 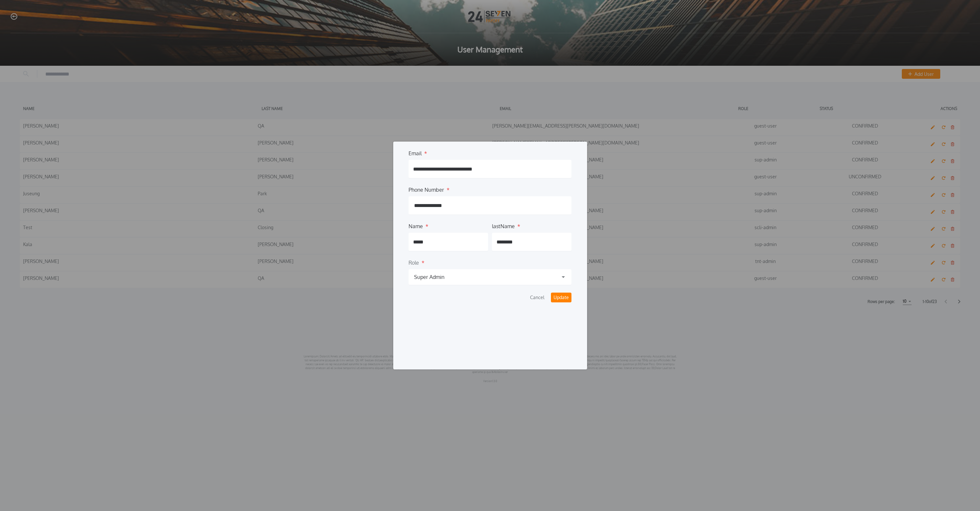 I want to click on h1: Super Admin, so click(x=429, y=277).